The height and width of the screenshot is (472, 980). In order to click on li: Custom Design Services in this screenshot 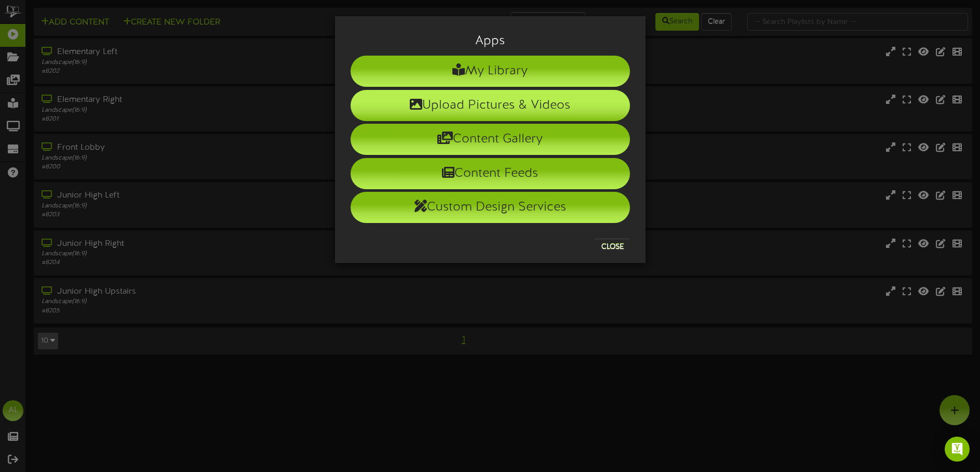, I will do `click(490, 207)`.